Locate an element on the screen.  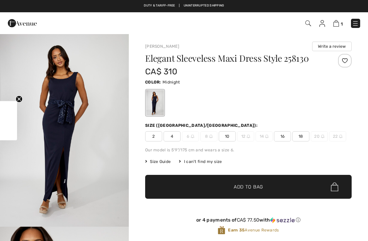
span: 6 is located at coordinates (190, 136).